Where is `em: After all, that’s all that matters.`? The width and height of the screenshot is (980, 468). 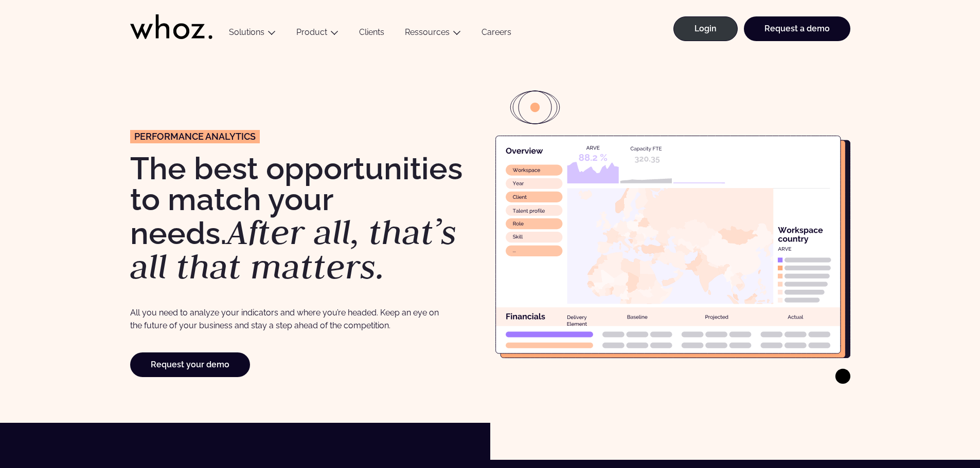
em: After all, that’s all that matters. is located at coordinates (293, 250).